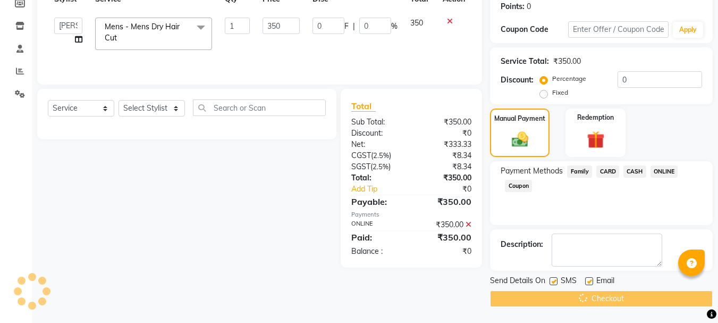  Describe the element at coordinates (361, 155) in the screenshot. I see `span: CGST` at that location.